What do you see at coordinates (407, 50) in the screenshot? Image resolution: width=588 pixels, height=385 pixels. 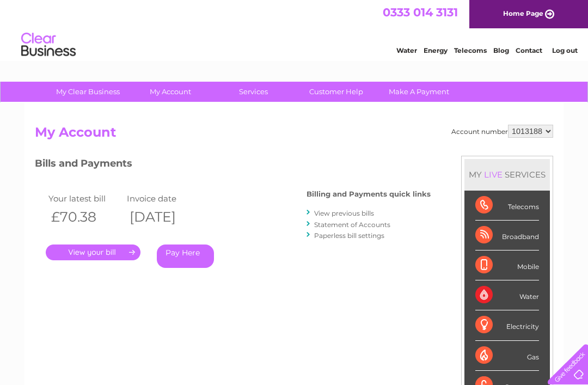 I see `a: Water` at bounding box center [407, 50].